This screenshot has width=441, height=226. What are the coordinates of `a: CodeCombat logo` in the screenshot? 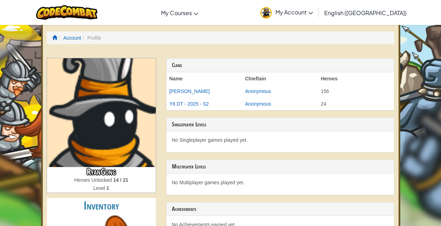 It's located at (67, 12).